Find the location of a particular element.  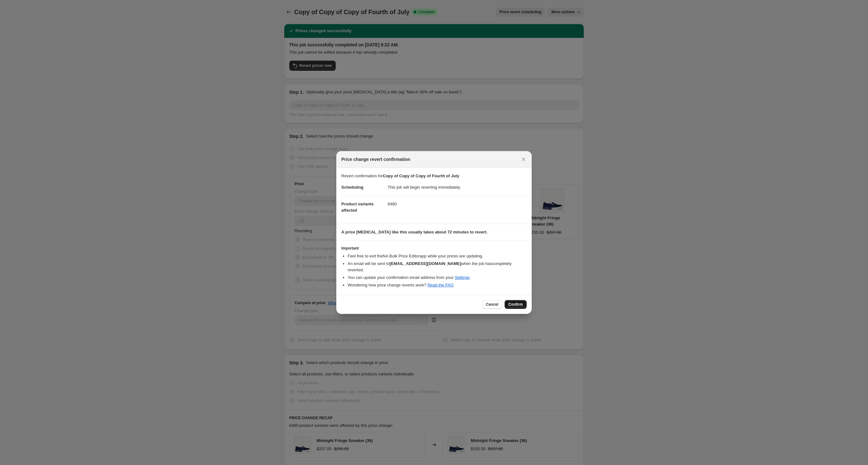

li: Wondering how price change reverts work? . is located at coordinates (437, 285).